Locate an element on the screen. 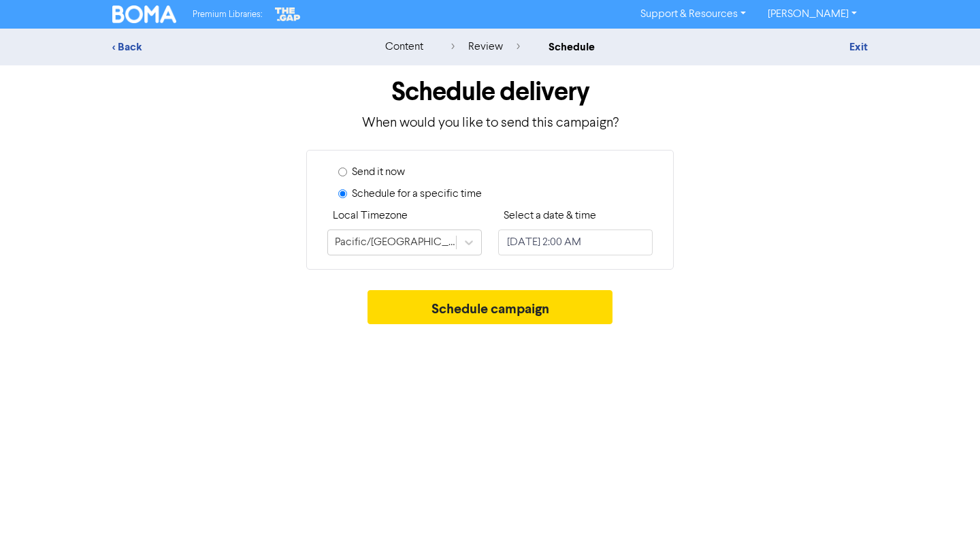  a: Support & Resources is located at coordinates (692, 14).